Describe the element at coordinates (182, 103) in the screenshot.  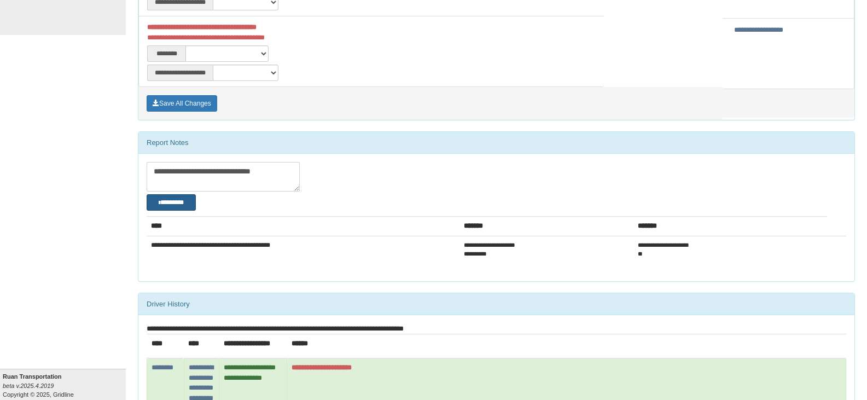
I see `button: Save` at that location.